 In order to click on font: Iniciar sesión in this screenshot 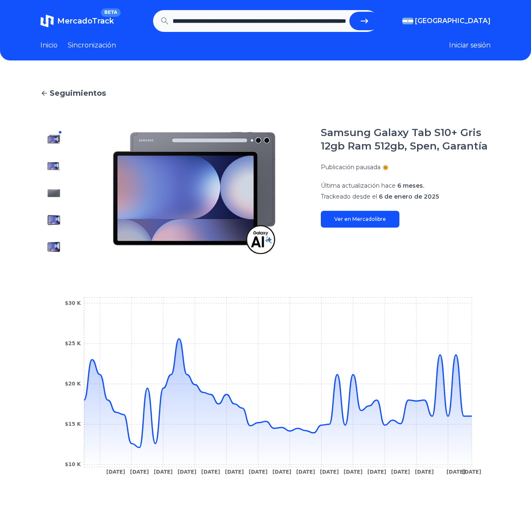, I will do `click(469, 45)`.